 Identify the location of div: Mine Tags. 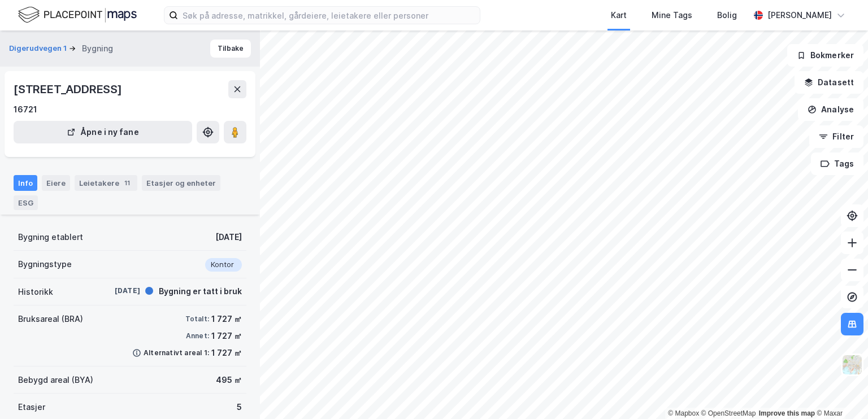
(672, 15).